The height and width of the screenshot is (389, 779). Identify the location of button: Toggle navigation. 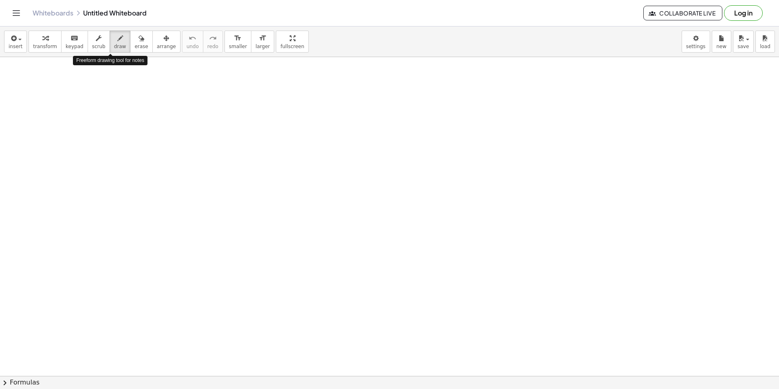
(16, 13).